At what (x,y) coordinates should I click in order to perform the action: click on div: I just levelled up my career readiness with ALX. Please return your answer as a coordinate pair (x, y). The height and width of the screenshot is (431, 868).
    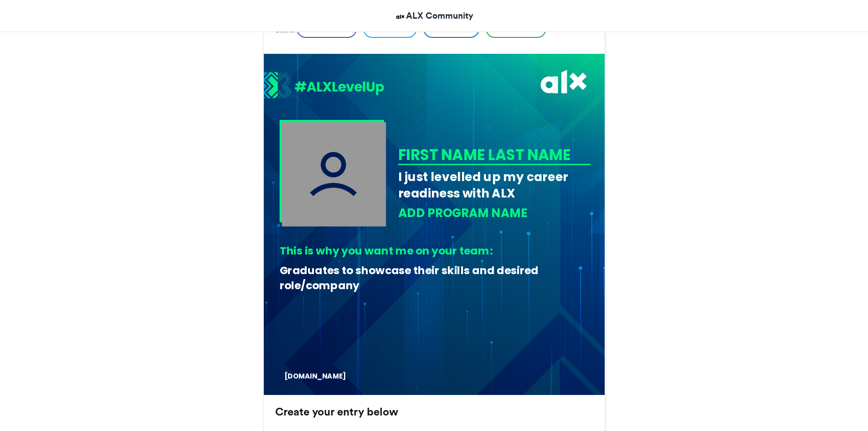
    Looking at the image, I should click on (494, 185).